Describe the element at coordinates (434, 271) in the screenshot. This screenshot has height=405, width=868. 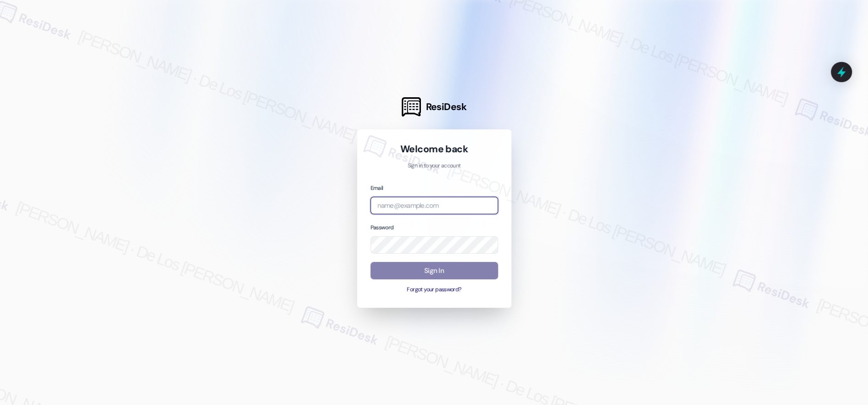
I see `button: Sign In` at that location.